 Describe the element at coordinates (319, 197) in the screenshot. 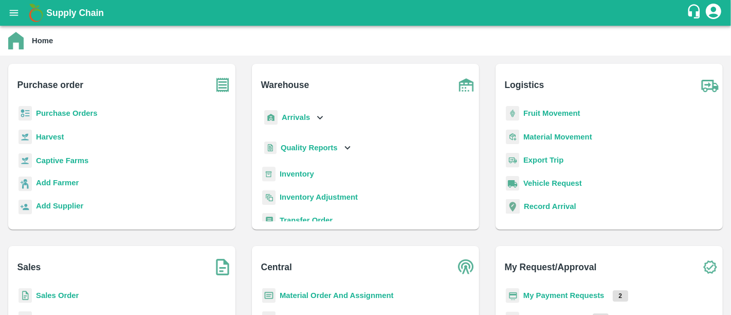

I see `b: Inventory Adjustment` at that location.